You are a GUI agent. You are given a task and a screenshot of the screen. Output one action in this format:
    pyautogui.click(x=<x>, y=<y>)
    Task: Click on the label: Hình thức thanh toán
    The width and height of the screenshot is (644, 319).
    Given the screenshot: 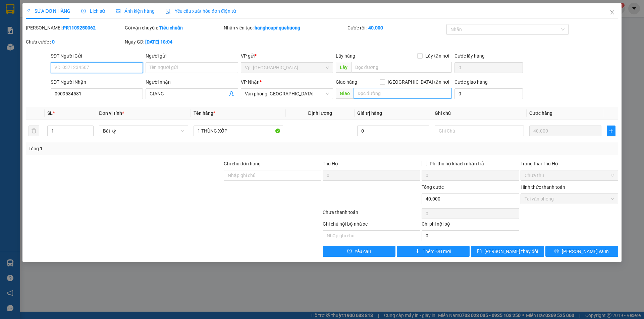 What is the action you would take?
    pyautogui.click(x=543, y=187)
    